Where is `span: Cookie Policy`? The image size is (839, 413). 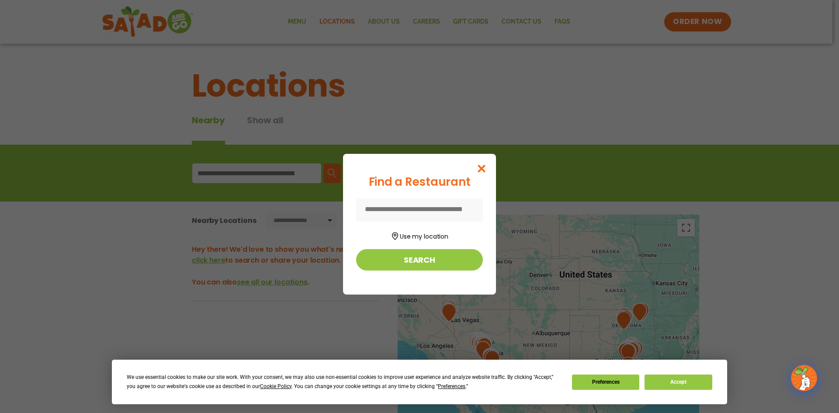
span: Cookie Policy is located at coordinates (276, 386).